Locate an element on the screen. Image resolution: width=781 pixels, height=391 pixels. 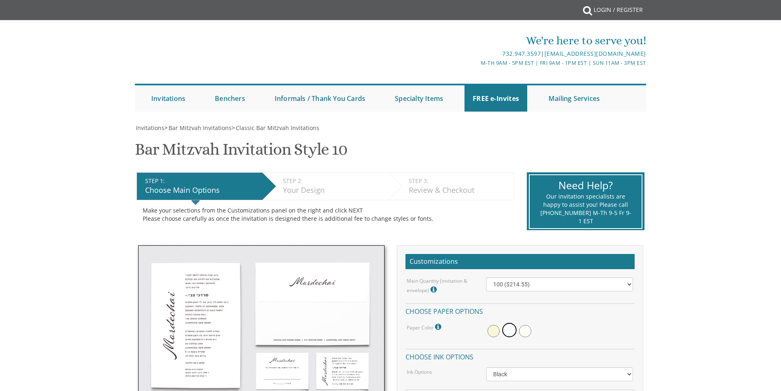
a: Classic Bar Mitzvah Invitations is located at coordinates (277, 128).